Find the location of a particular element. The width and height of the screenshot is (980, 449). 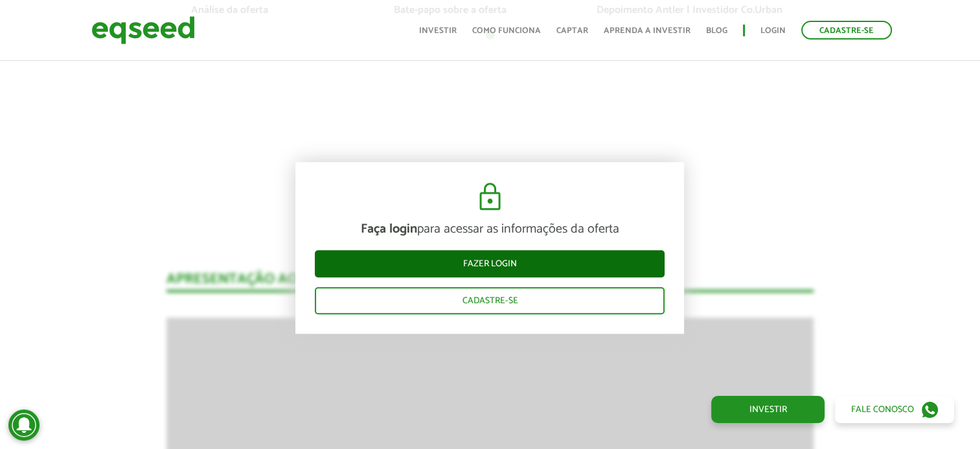

a: Como funciona is located at coordinates (506, 30).